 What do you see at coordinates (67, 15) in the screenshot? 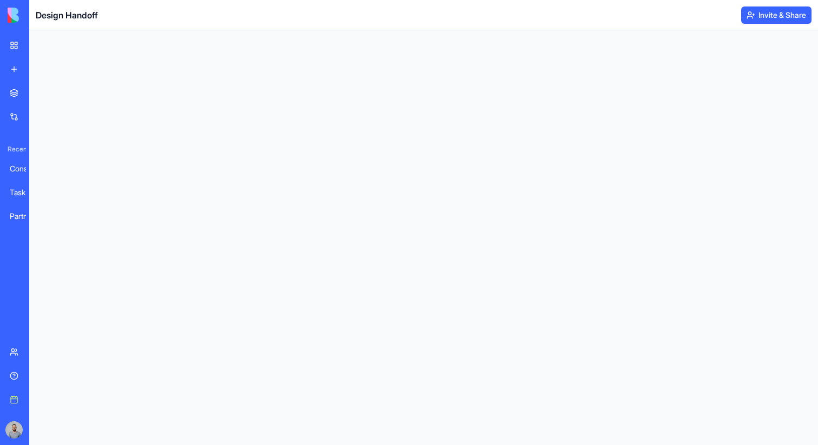
I see `span: Design Handoff` at bounding box center [67, 15].